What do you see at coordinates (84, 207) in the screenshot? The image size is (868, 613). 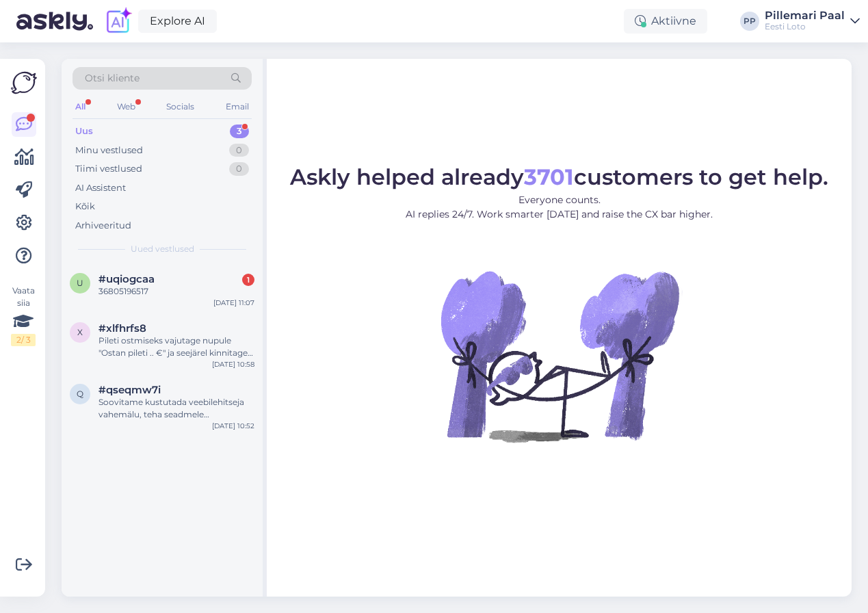 I see `div: Kõik` at bounding box center [84, 207].